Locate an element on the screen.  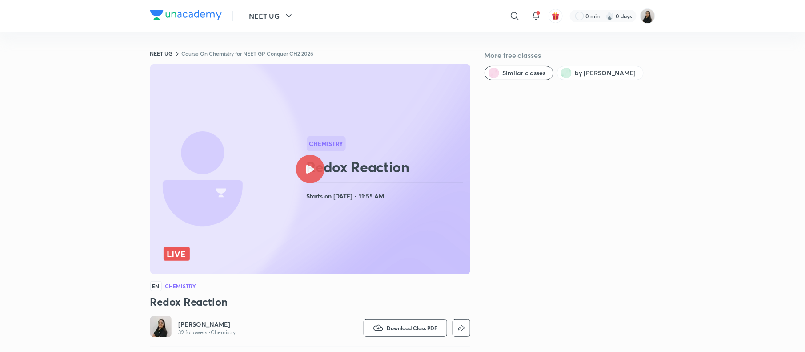
h2: Redox Reaction is located at coordinates (387, 167).